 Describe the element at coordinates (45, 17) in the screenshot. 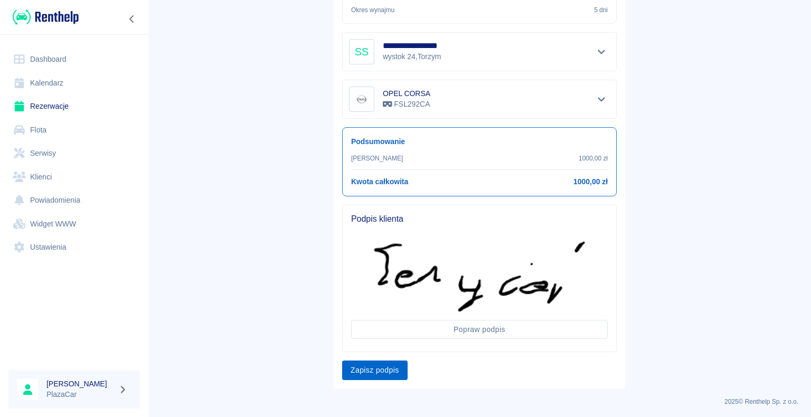

I see `img: Renthelp logo` at that location.